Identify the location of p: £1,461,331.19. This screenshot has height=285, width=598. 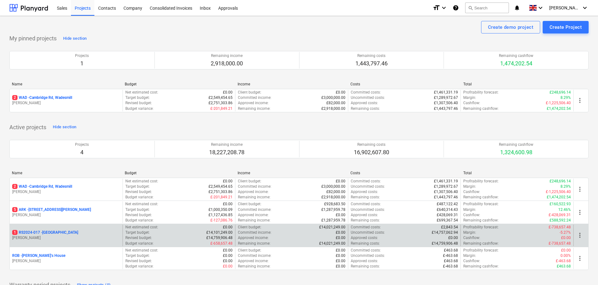
(446, 181).